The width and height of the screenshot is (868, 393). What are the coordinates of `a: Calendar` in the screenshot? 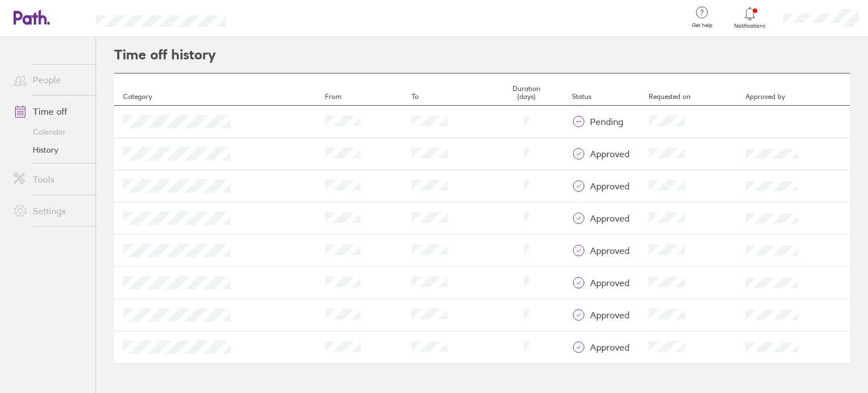 It's located at (50, 132).